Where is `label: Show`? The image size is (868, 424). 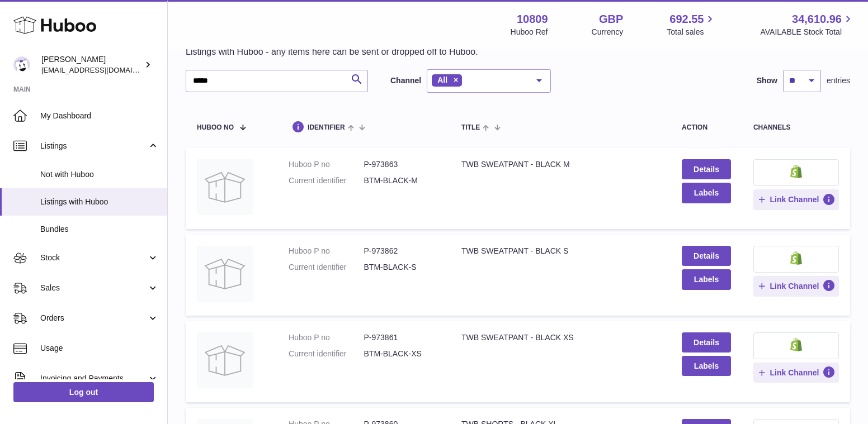 label: Show is located at coordinates (766, 80).